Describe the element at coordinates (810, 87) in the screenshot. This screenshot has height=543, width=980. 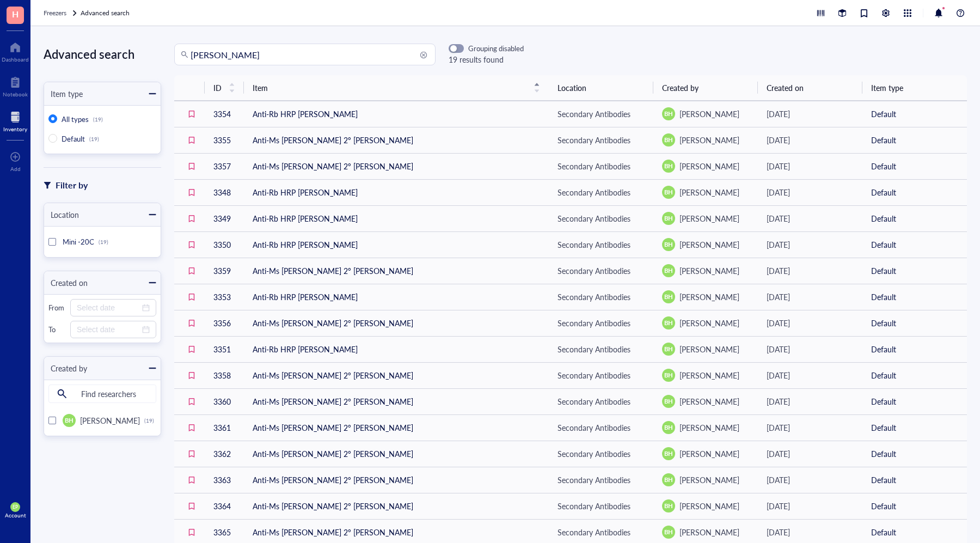
I see `th: Created on` at that location.